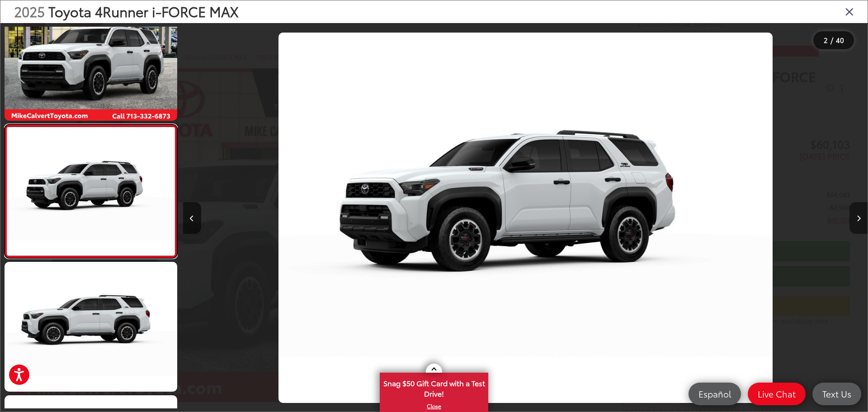  What do you see at coordinates (192, 218) in the screenshot?
I see `button: Previous image` at bounding box center [192, 218].